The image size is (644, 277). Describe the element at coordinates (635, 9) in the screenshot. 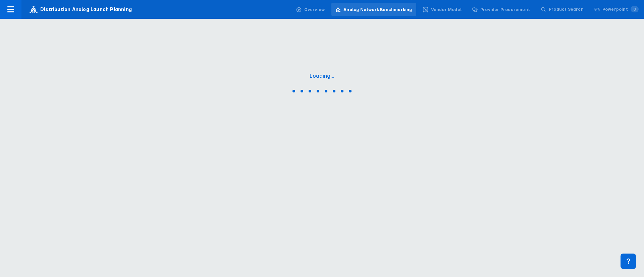

I see `span: 0` at that location.